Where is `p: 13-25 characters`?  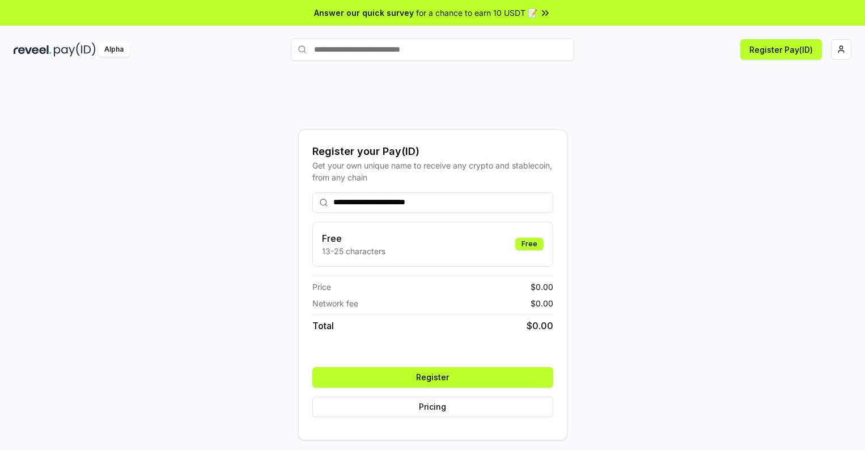
p: 13-25 characters is located at coordinates (354, 251).